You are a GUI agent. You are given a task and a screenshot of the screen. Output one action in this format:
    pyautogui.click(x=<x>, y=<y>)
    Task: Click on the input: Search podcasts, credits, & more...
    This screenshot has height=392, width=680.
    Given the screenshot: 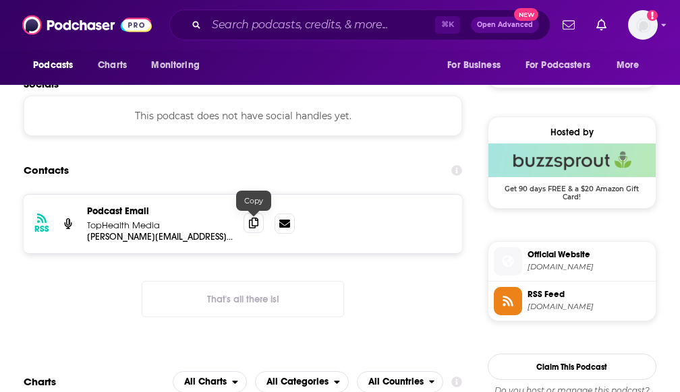 What is the action you would take?
    pyautogui.click(x=320, y=25)
    